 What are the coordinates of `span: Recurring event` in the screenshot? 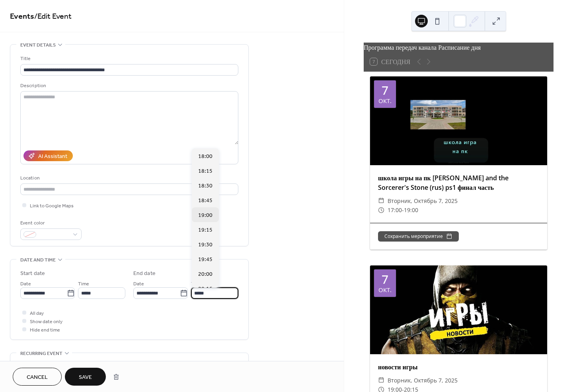 It's located at (42, 354).